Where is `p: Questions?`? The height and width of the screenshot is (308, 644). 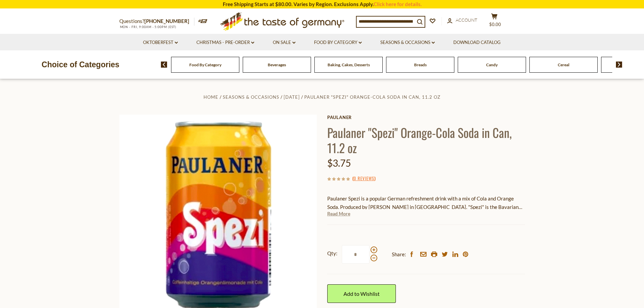 p: Questions? is located at coordinates (157, 21).